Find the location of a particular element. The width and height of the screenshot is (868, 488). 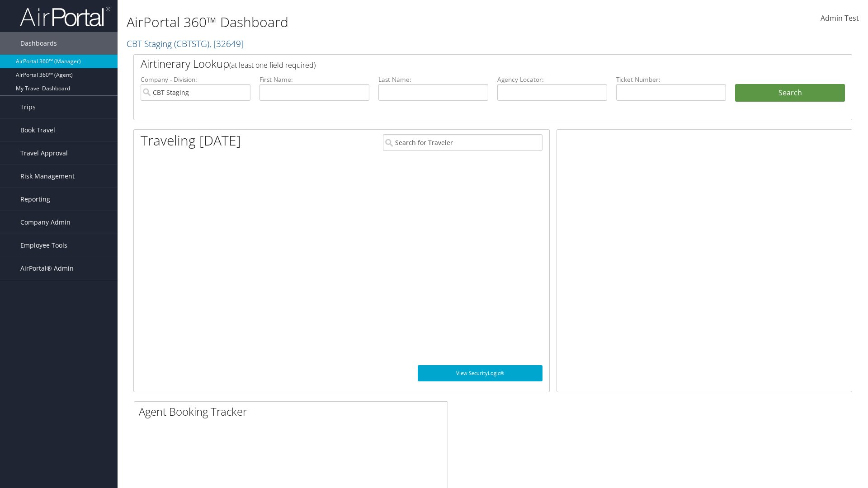

h1: AirPortal 360™ Dashboard is located at coordinates (371, 22).